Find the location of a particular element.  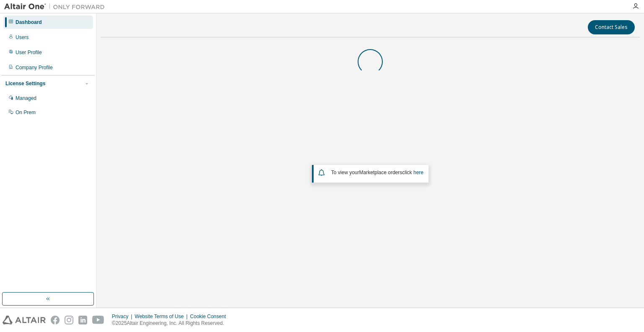

img: facebook.svg is located at coordinates (55, 320).